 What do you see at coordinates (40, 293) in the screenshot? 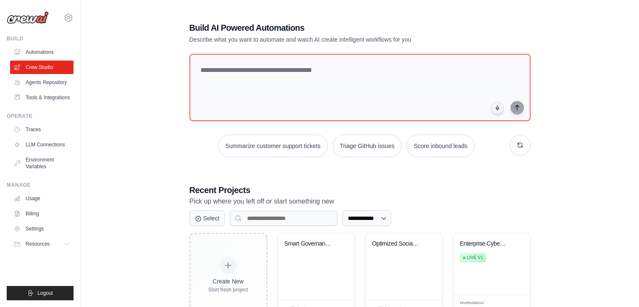
I see `button: Logout` at bounding box center [40, 293].